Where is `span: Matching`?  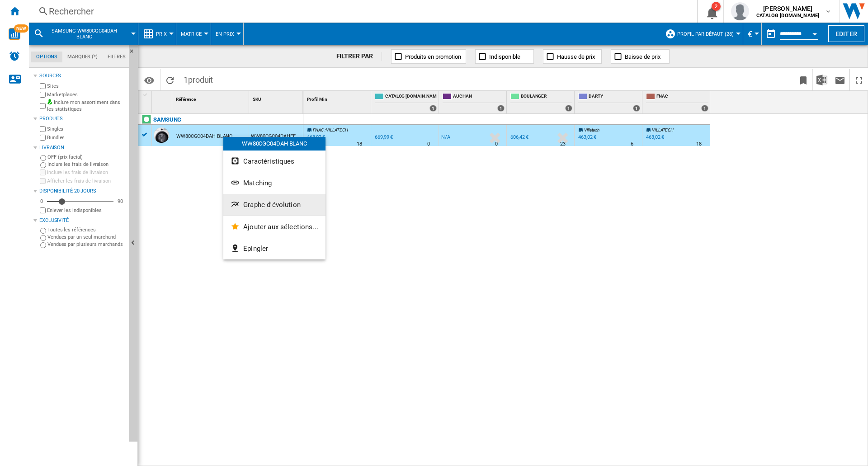
span: Matching is located at coordinates (257, 183).